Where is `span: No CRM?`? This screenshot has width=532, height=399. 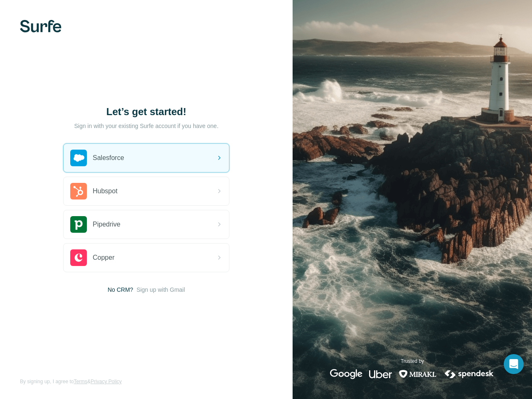
span: No CRM? is located at coordinates (120, 290).